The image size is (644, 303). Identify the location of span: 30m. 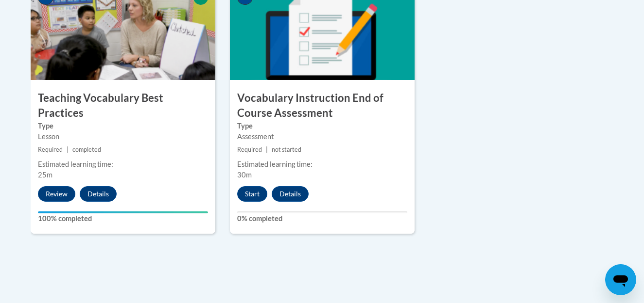
(244, 175).